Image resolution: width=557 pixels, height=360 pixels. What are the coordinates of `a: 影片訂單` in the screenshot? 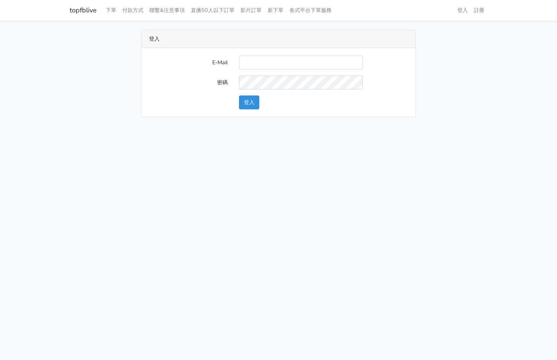 It's located at (251, 10).